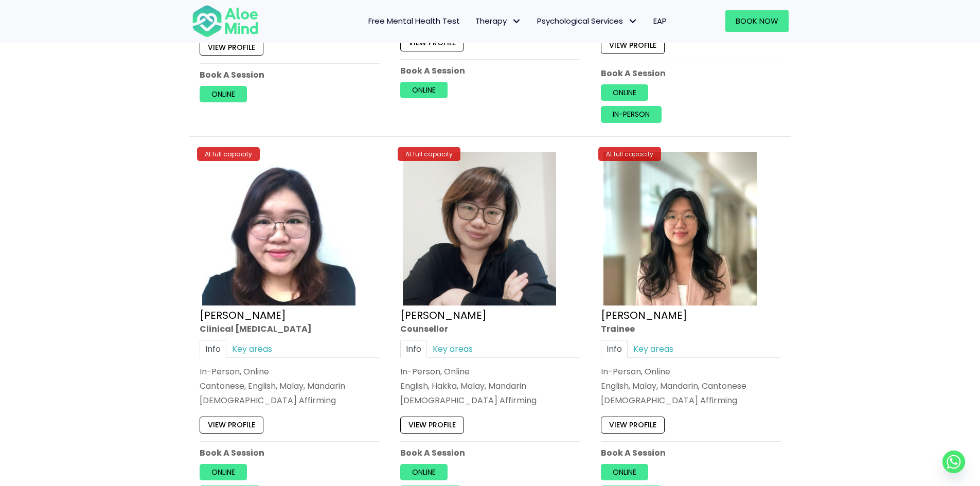 Image resolution: width=980 pixels, height=486 pixels. Describe the element at coordinates (414, 21) in the screenshot. I see `span: Free Mental Health Test` at that location.